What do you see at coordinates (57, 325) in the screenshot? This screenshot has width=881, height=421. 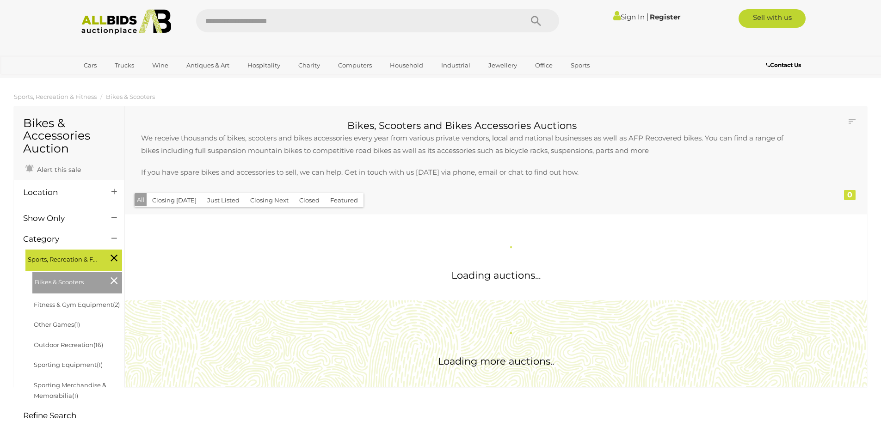 I see `a: Other Games(1)` at bounding box center [57, 325].